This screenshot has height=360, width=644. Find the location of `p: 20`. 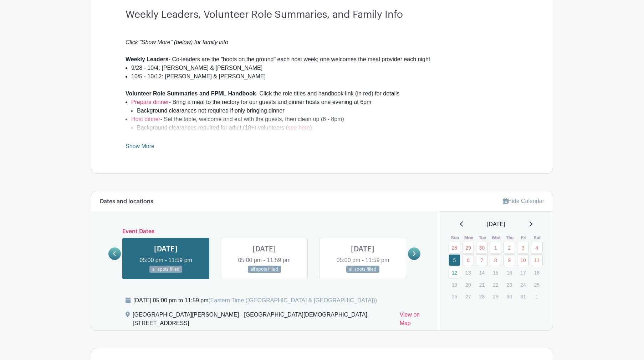

p: 20 is located at coordinates (467, 284).